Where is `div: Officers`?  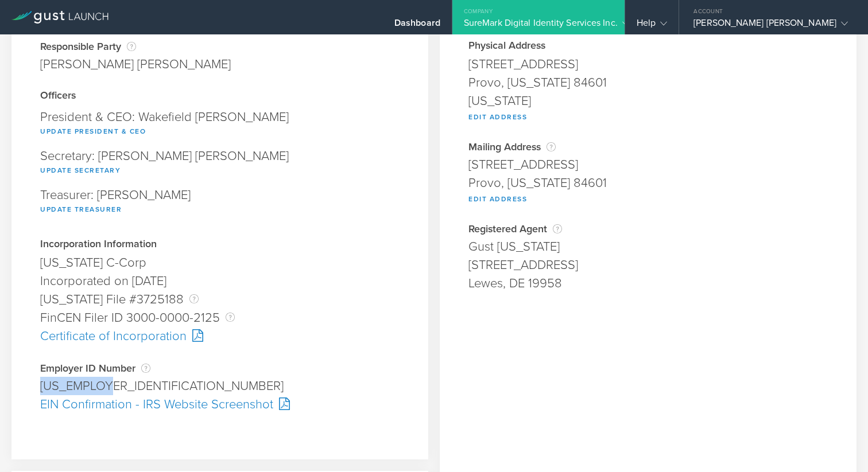 div: Officers is located at coordinates (220, 97).